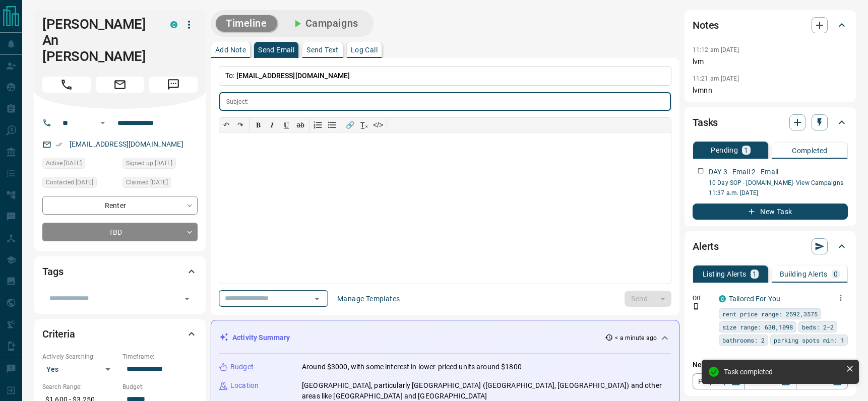 The width and height of the screenshot is (868, 401). Describe the element at coordinates (258, 125) in the screenshot. I see `button: 𝐁` at that location.